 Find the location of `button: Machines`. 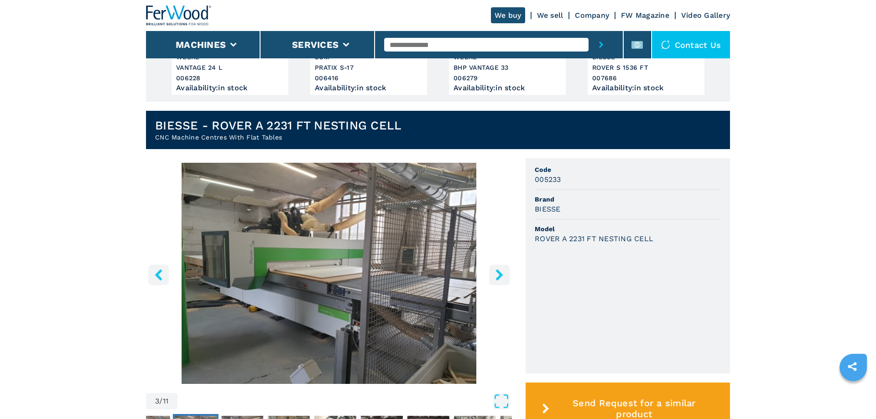

button: Machines is located at coordinates (201, 45).